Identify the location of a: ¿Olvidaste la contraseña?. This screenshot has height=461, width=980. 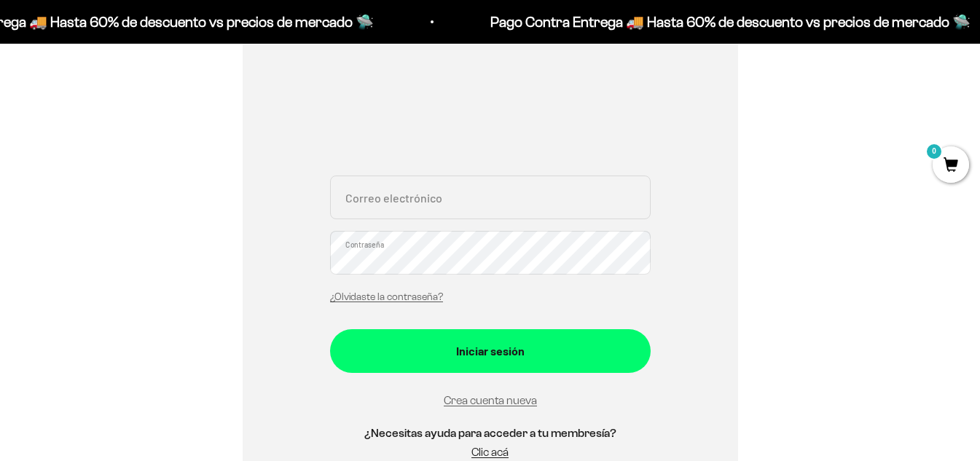
(386, 296).